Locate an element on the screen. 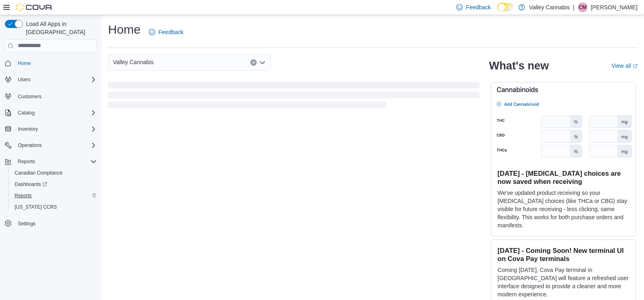  a: Canadian Compliance is located at coordinates (39, 172).